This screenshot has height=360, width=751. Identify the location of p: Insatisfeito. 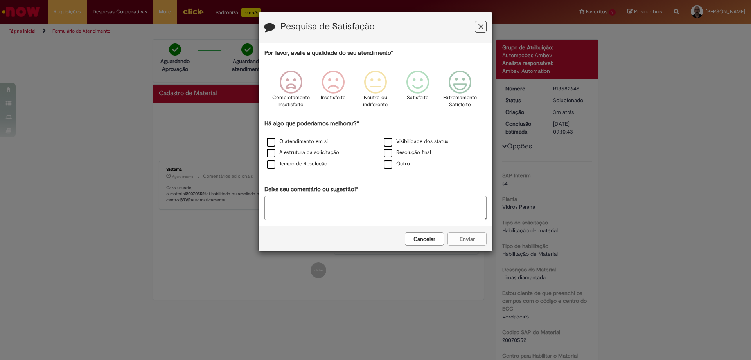
(333, 97).